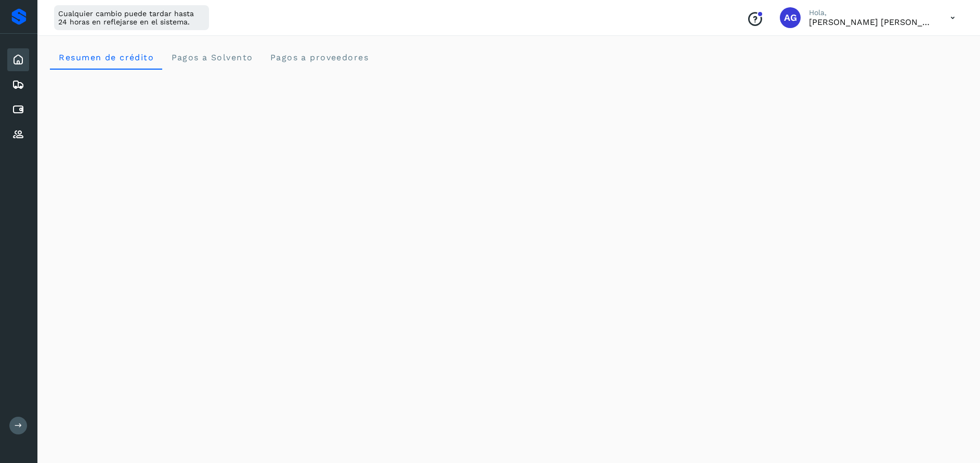  I want to click on span: Pagos a Solvento, so click(211, 57).